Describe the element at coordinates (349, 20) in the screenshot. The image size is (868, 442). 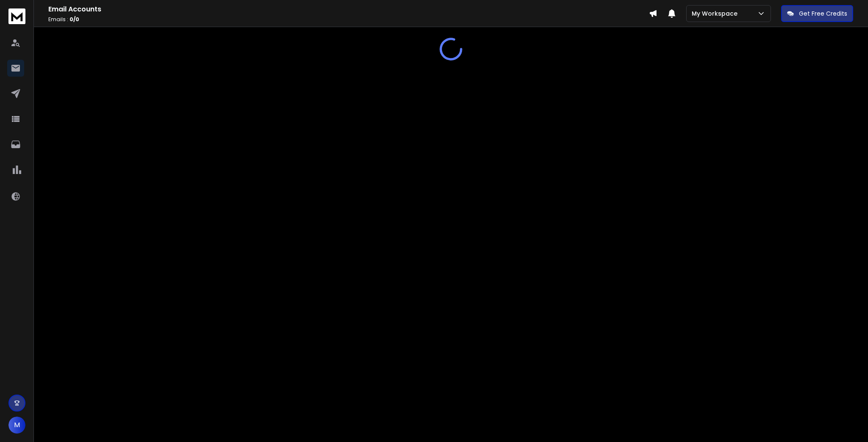
I see `p: Emails :` at that location.